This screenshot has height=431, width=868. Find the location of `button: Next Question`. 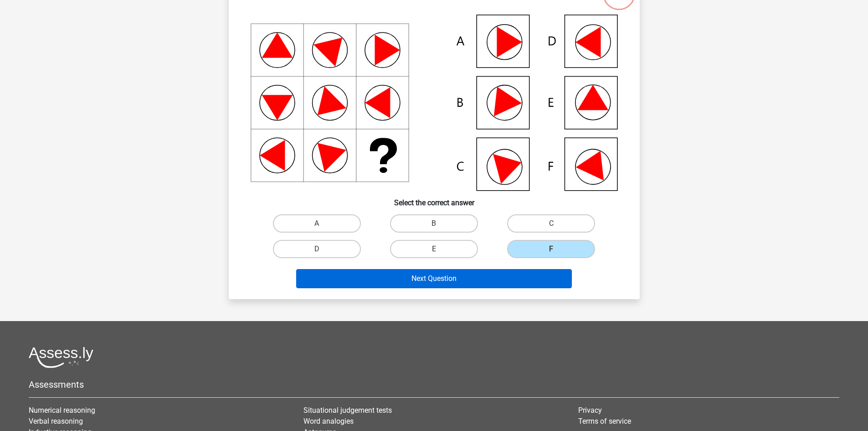

button: Next Question is located at coordinates (434, 279).